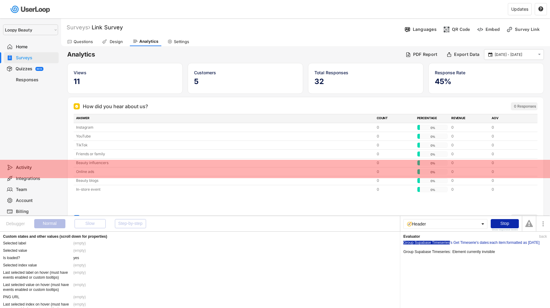 Image resolution: width=550 pixels, height=308 pixels. I want to click on div: Activity, so click(36, 167).